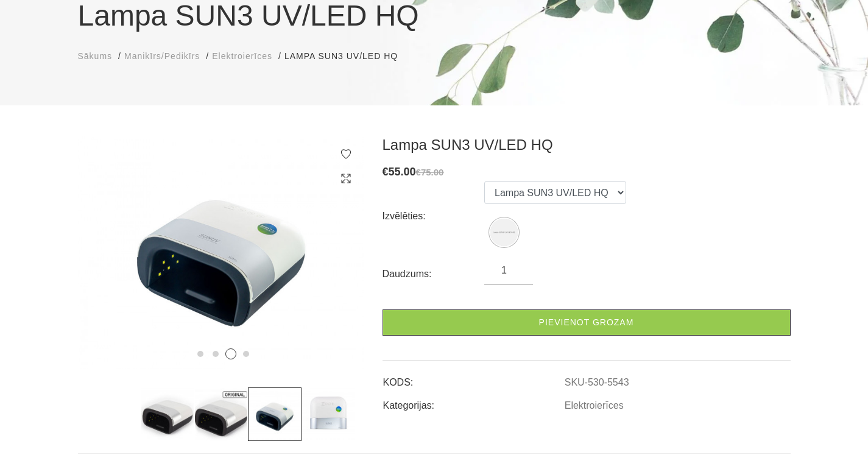 This screenshot has height=466, width=868. I want to click on li: Lampa SUN3 UV/LED HQ, so click(347, 56).